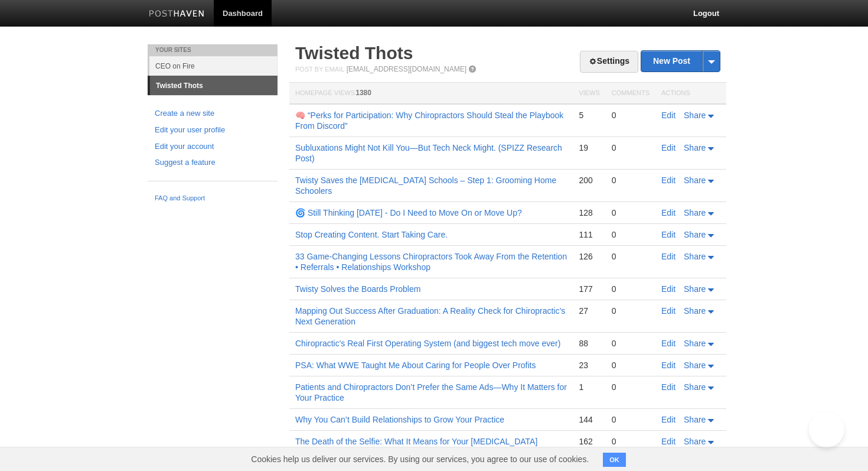 The width and height of the screenshot is (868, 471). Describe the element at coordinates (680, 60) in the screenshot. I see `a: New Post` at that location.